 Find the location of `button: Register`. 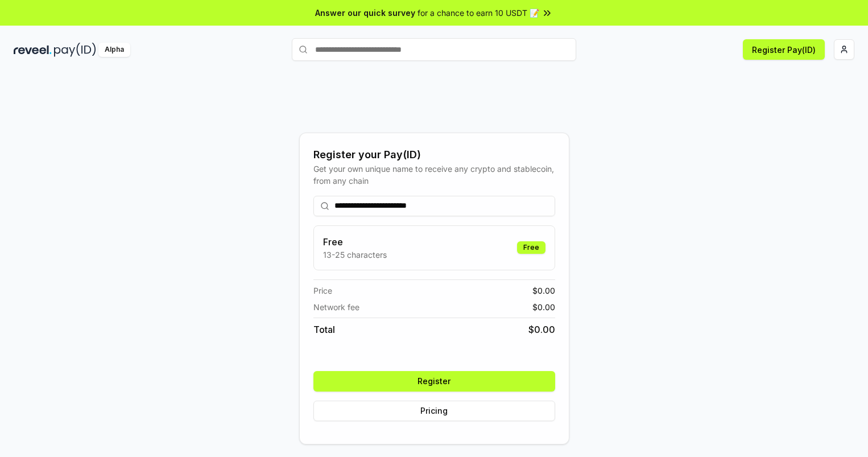

button: Register is located at coordinates (434, 381).